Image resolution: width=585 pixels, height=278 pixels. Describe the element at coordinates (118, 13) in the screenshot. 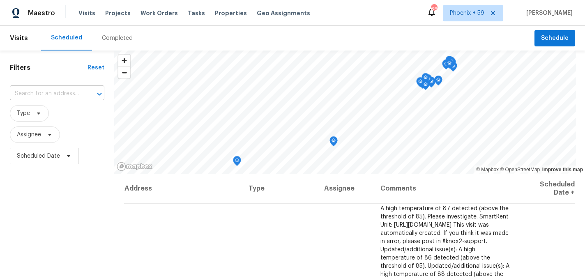

I see `span: Projects` at that location.